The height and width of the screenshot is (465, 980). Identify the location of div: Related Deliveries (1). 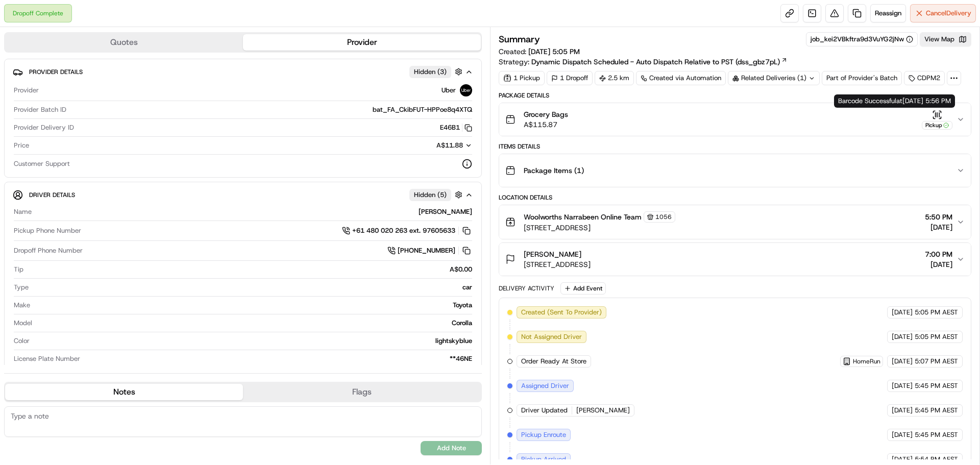
(774, 78).